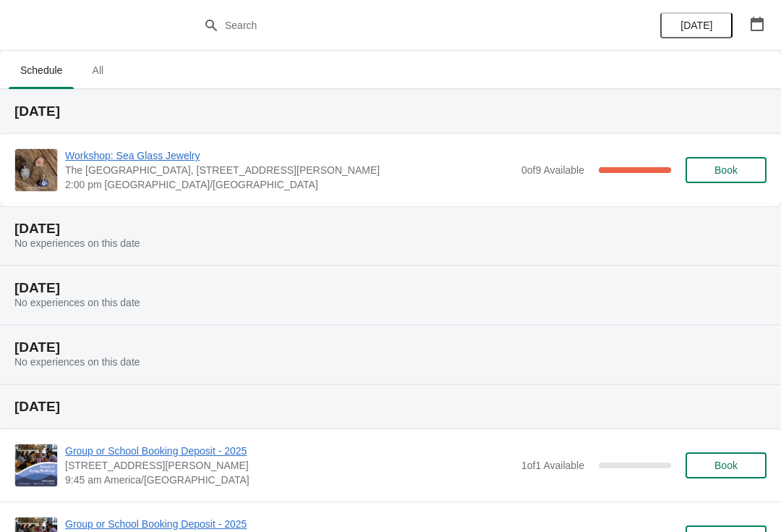  Describe the element at coordinates (36, 465) in the screenshot. I see `img: Group or School Booking Deposit - 2025 | 744 Douglas Street, Victoria, BC, Canada | 9:45 am Ameri...` at that location.